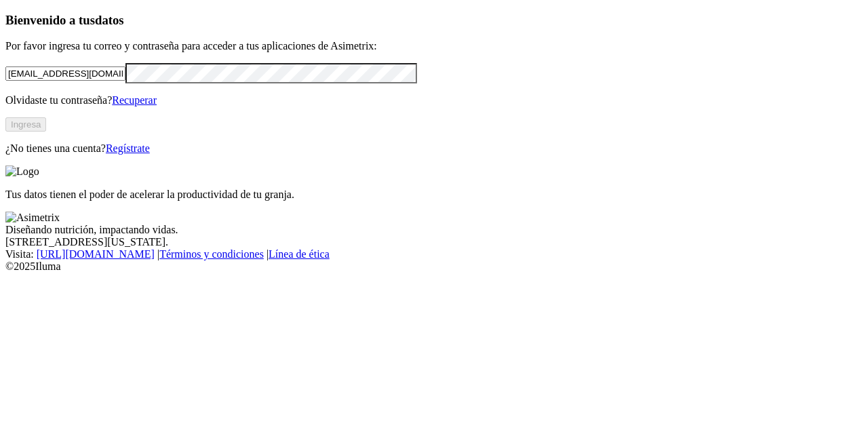  Describe the element at coordinates (299, 254) in the screenshot. I see `a: Línea de ética` at that location.